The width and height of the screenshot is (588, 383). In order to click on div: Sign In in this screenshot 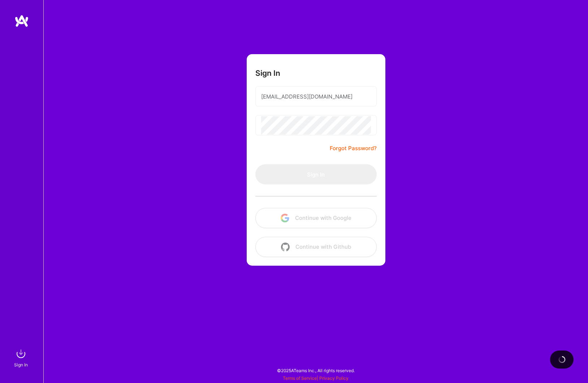, I will do `click(21, 365)`.